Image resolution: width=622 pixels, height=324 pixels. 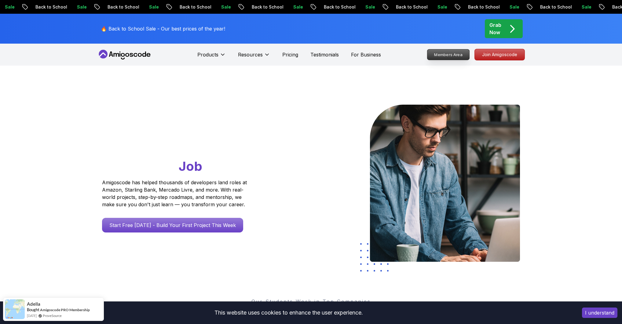 I want to click on a: For Business, so click(x=366, y=55).